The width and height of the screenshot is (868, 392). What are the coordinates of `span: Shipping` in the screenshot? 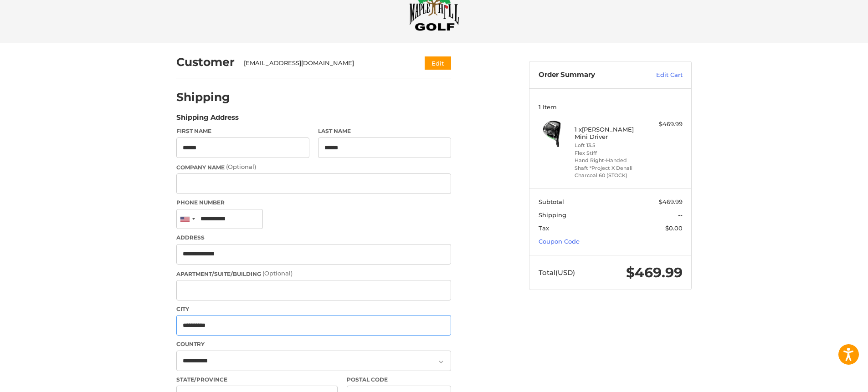 It's located at (552, 215).